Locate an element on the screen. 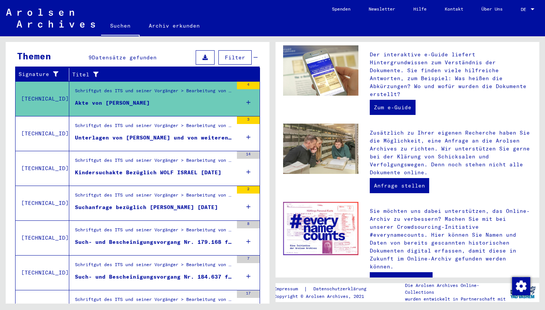  span: Filter is located at coordinates (235, 58).